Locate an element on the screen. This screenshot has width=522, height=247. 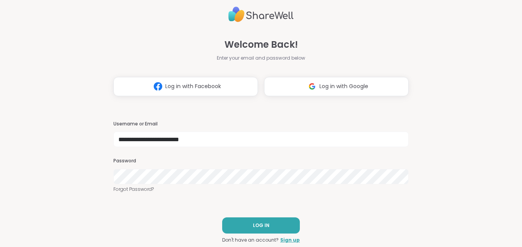
span: Don't have an account? is located at coordinates (250, 240).